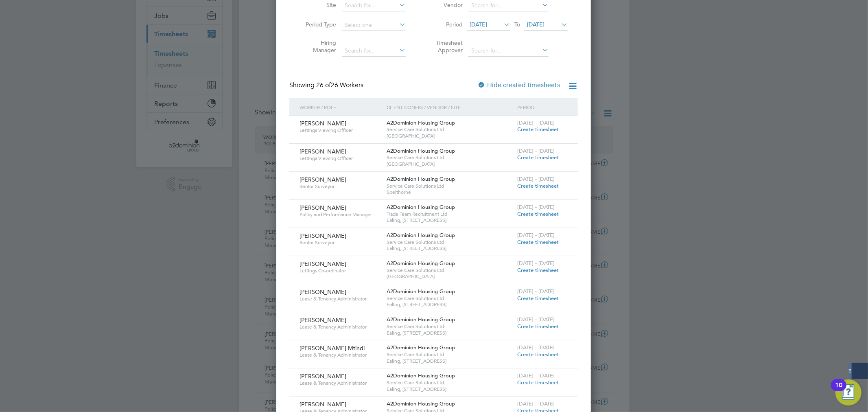 This screenshot has height=412, width=868. Describe the element at coordinates (518, 85) in the screenshot. I see `label: Hide created timesheets` at that location.